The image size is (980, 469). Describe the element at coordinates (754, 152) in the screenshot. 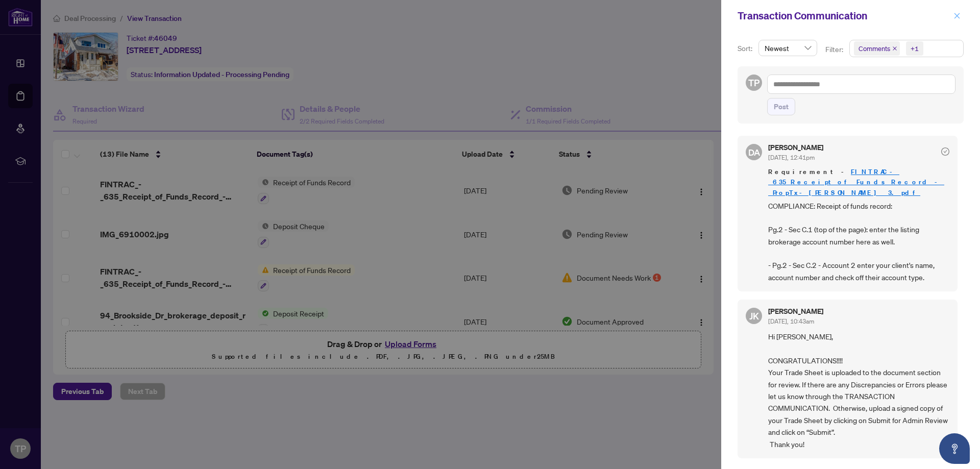

I see `span: DA` at that location.